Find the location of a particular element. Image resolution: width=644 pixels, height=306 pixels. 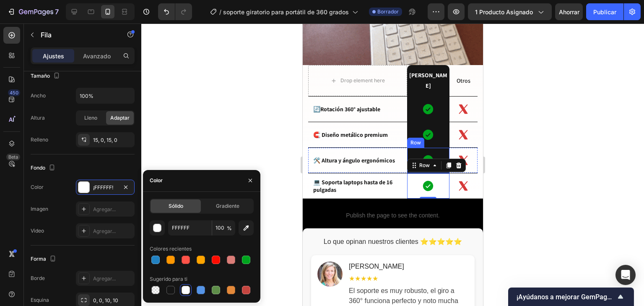

div: Drop element here is located at coordinates (60, 57).